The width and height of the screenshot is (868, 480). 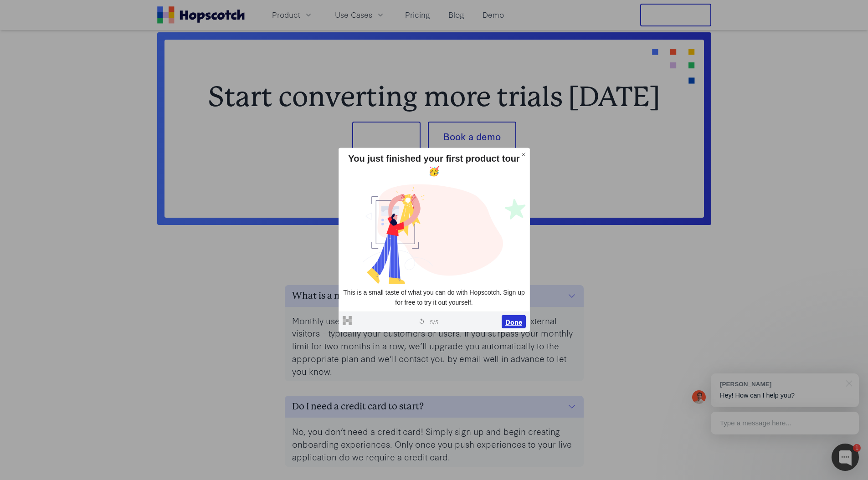 What do you see at coordinates (434, 265) in the screenshot?
I see `h2: FAQs` at bounding box center [434, 265].